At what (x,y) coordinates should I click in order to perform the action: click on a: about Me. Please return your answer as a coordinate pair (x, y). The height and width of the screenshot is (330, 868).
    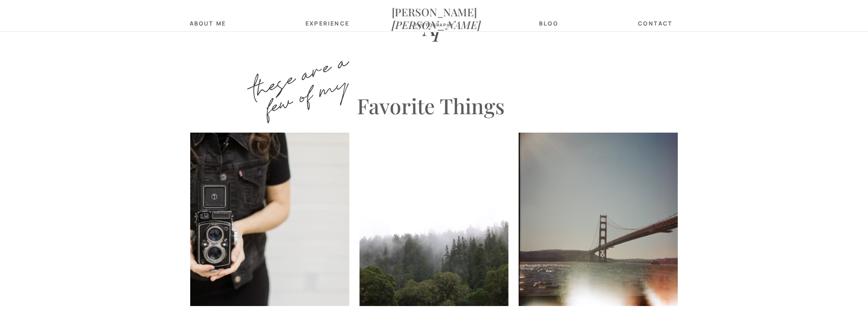
    Looking at the image, I should click on (207, 23).